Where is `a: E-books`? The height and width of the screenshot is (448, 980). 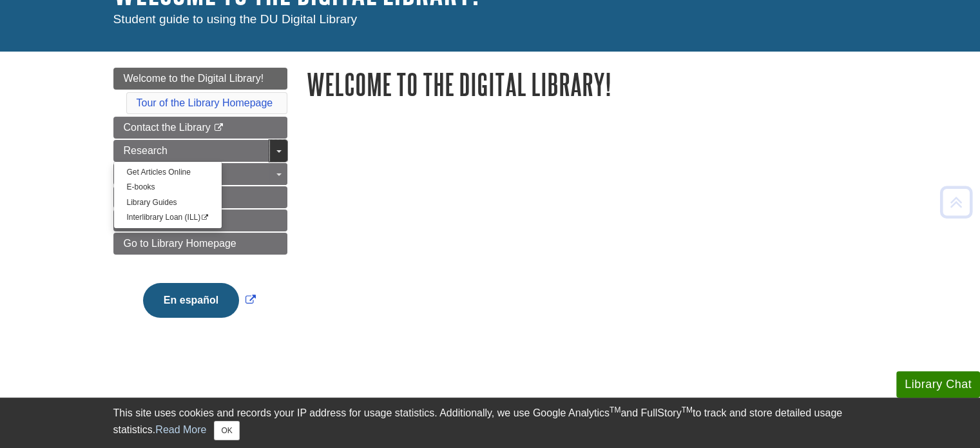
a: E-books is located at coordinates (168, 187).